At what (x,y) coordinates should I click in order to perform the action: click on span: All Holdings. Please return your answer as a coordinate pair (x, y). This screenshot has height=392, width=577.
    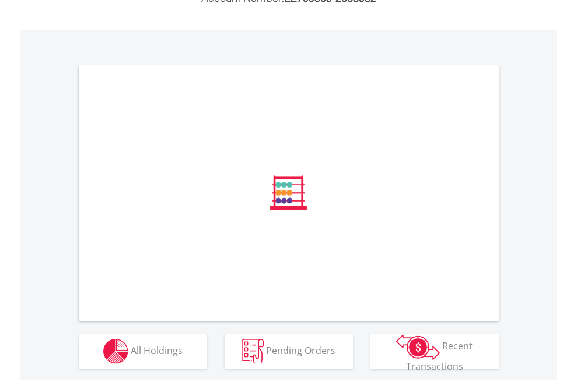
    Looking at the image, I should click on (156, 350).